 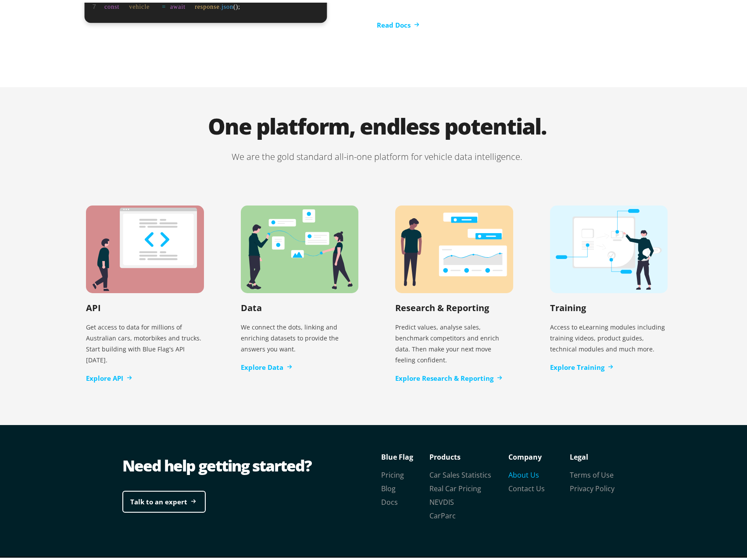 I want to click on p: Products, so click(x=469, y=455).